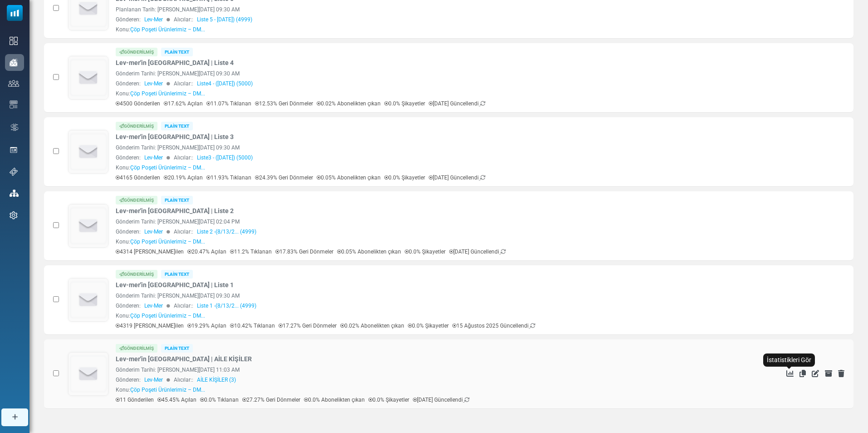 This screenshot has height=433, width=868. I want to click on p: 45.45% Açılan, so click(177, 400).